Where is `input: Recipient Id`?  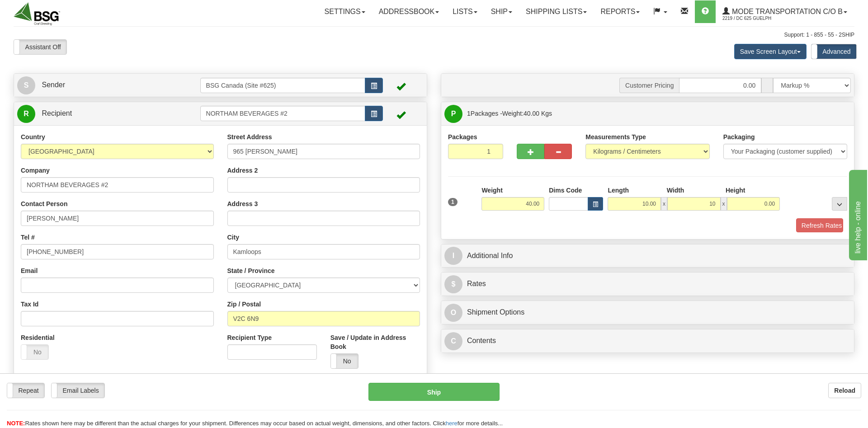
input: Recipient Id is located at coordinates (283, 113).